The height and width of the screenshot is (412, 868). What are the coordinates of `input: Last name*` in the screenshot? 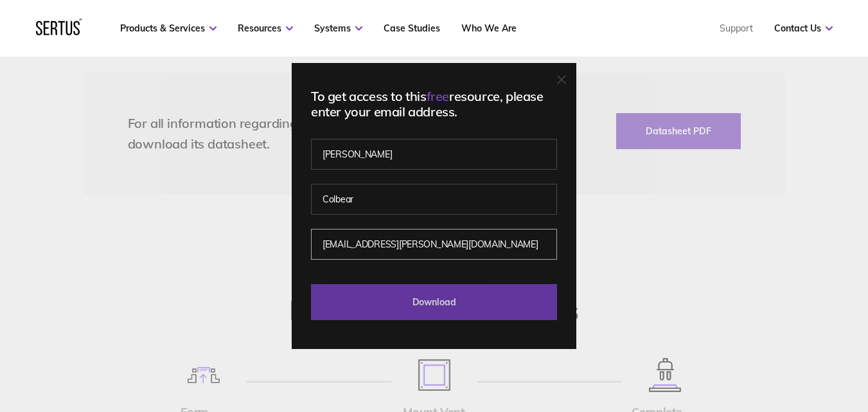 It's located at (434, 199).